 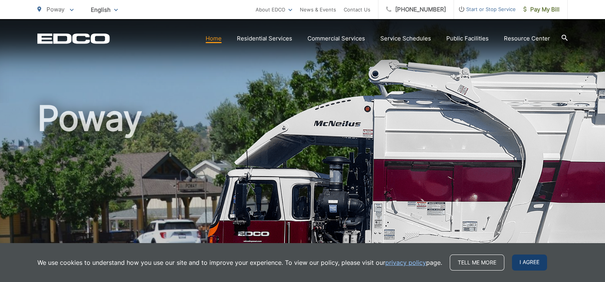 I want to click on span: English, so click(x=104, y=10).